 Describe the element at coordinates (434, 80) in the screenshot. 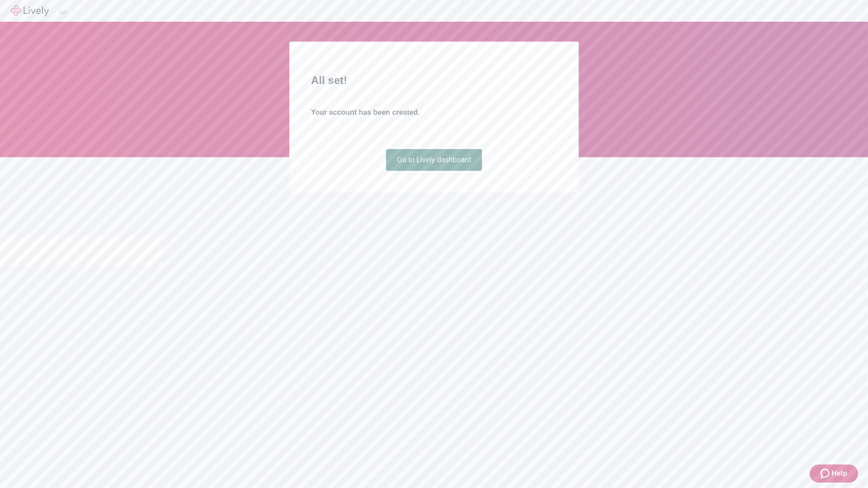

I see `h2: All set!` at that location.